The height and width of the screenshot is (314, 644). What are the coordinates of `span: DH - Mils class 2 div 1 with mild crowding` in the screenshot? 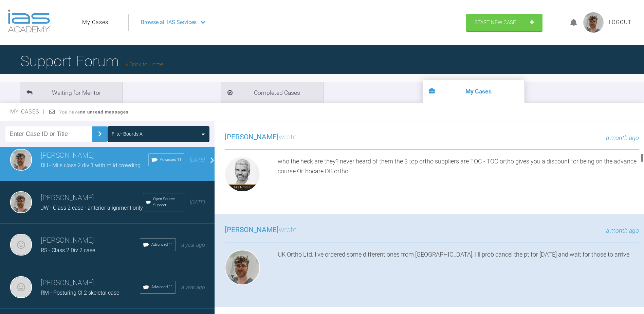 It's located at (90, 165).